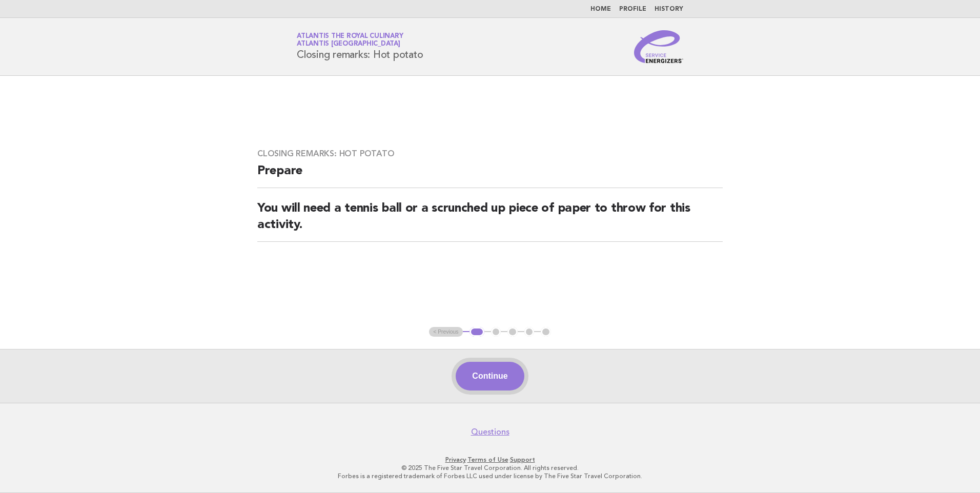 The width and height of the screenshot is (980, 493). What do you see at coordinates (601, 10) in the screenshot?
I see `a: Home` at bounding box center [601, 10].